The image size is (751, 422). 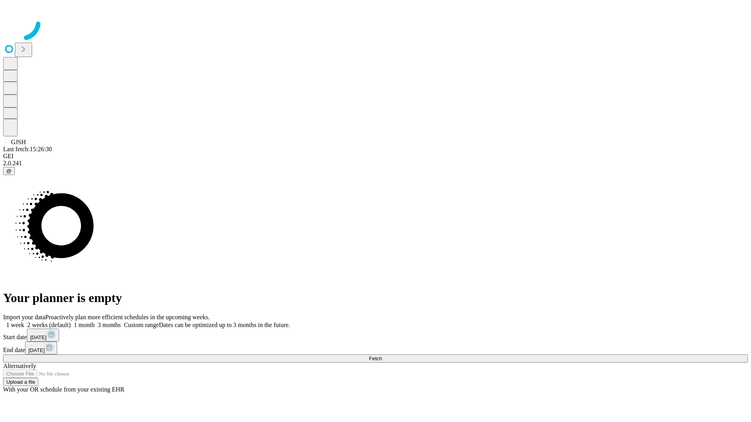 What do you see at coordinates (375, 163) in the screenshot?
I see `div: 2.0.241` at bounding box center [375, 163].